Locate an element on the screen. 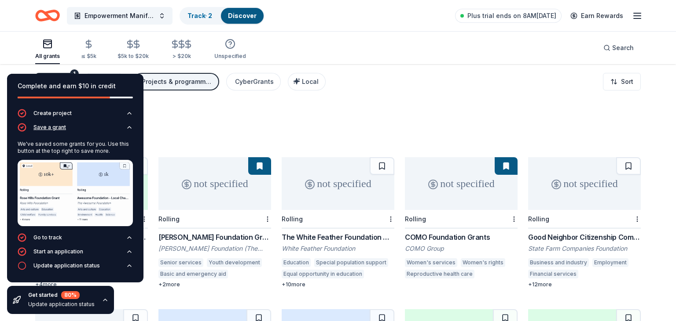 The width and height of the screenshot is (676, 321). div: All grants is located at coordinates (47, 56).